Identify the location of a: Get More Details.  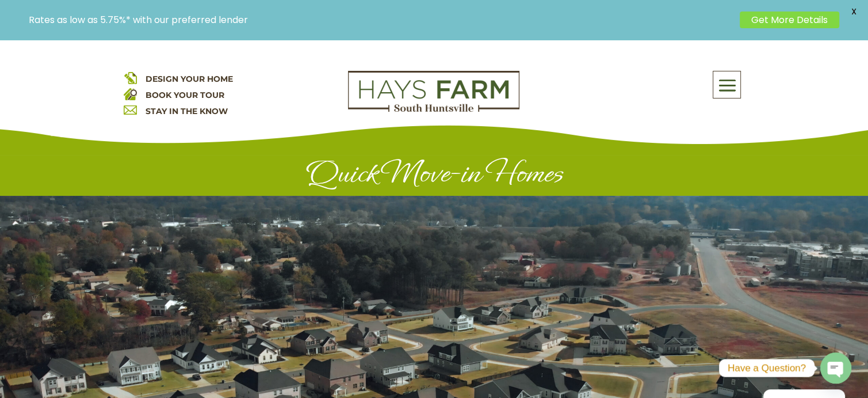
(789, 20).